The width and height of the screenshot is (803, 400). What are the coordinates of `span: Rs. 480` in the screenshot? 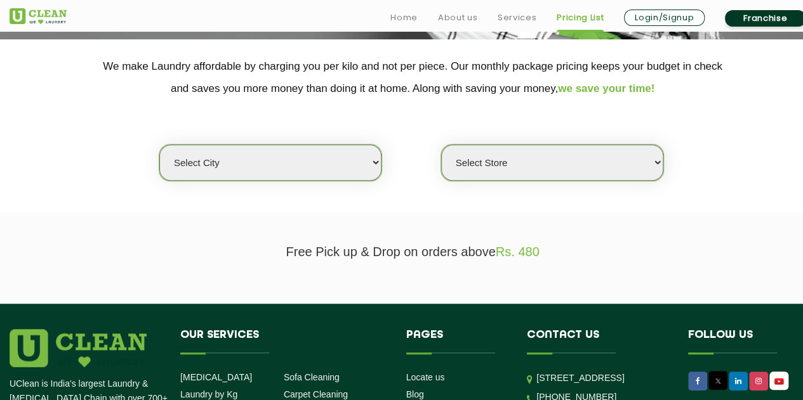 It's located at (517, 252).